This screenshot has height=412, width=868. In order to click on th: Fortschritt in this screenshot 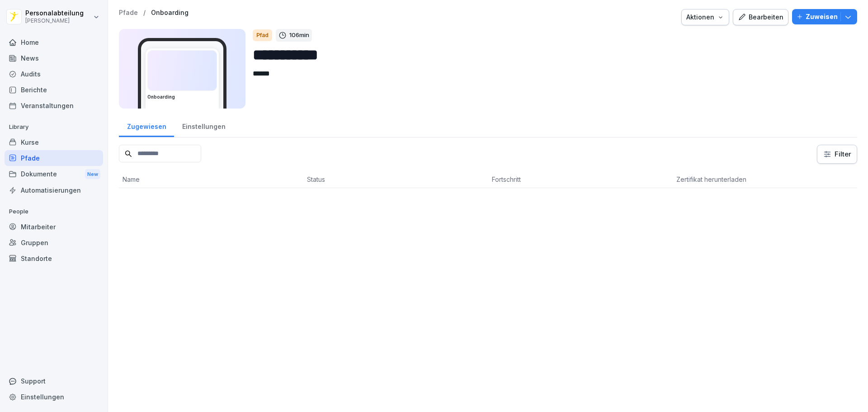, I will do `click(580, 179)`.